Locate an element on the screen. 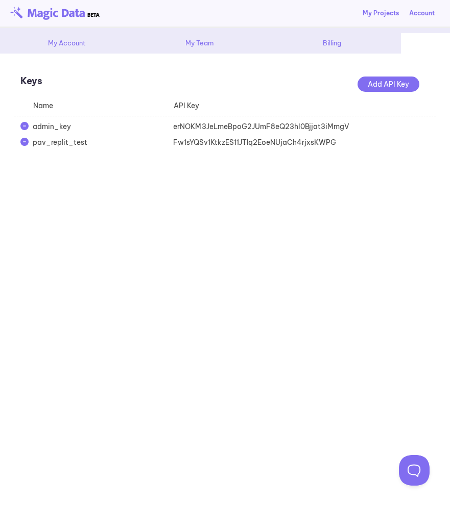  div: Name is located at coordinates (84, 106).